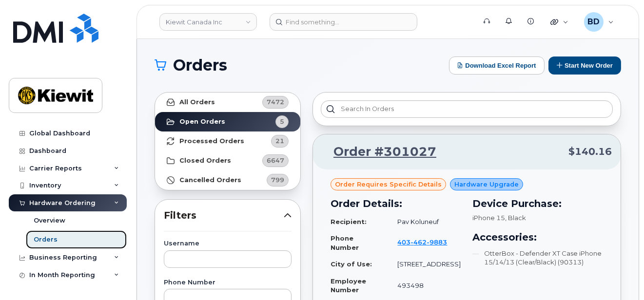  I want to click on label: Username, so click(228, 244).